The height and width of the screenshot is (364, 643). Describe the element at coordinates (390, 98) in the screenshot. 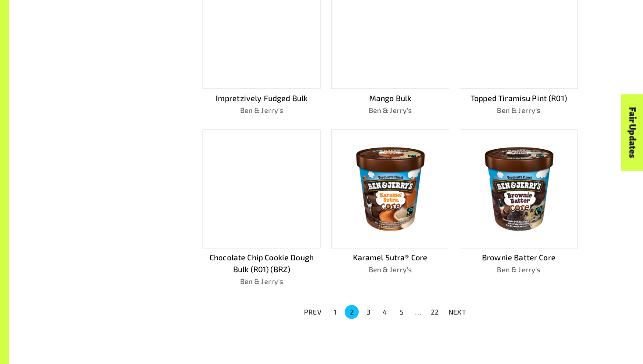

I see `p: Mango Bulk` at that location.